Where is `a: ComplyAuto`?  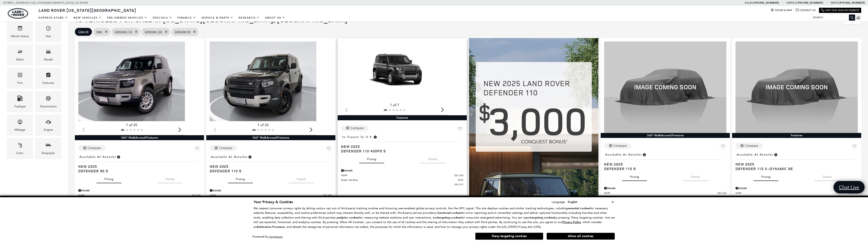 a: ComplyAuto is located at coordinates (276, 237).